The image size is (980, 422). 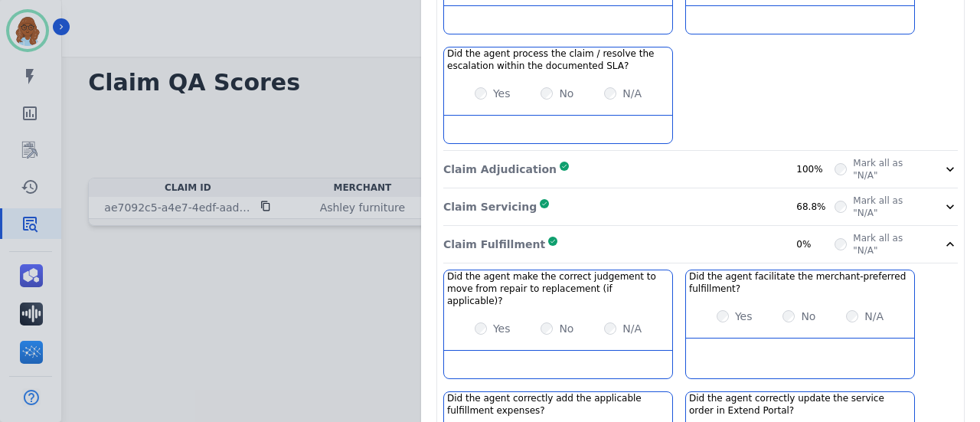 I want to click on p: Claim Adjudication, so click(x=500, y=170).